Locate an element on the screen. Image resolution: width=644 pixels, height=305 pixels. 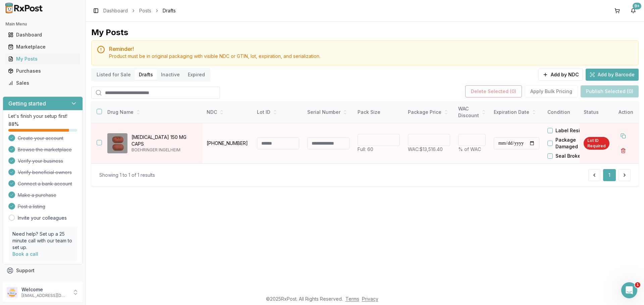
div: Marketplace is located at coordinates (43, 47).